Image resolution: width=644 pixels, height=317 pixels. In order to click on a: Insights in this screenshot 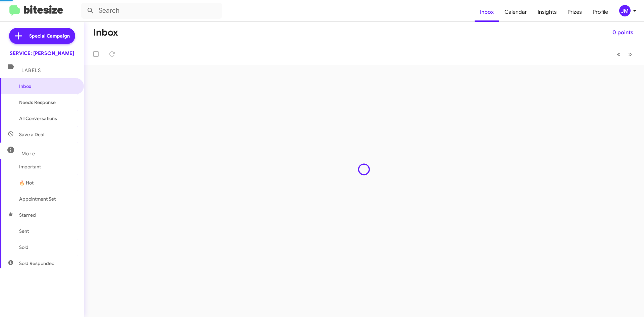, I will do `click(547, 12)`.